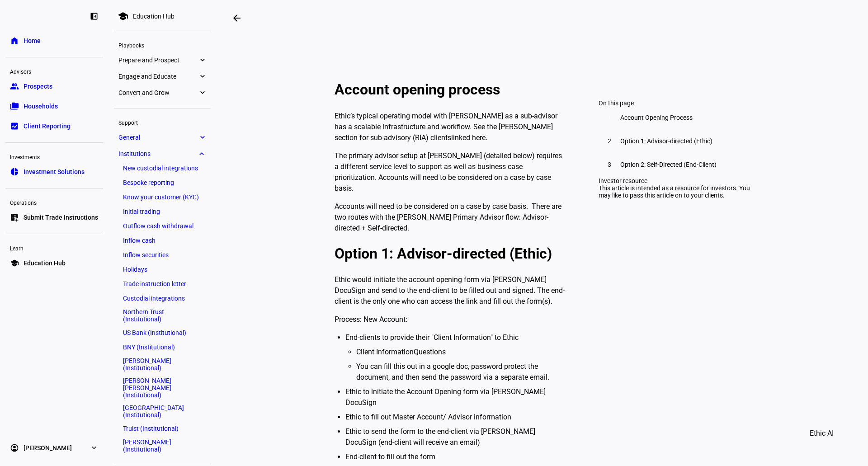  What do you see at coordinates (162, 298) in the screenshot?
I see `a: Custodial integrations` at bounding box center [162, 298].